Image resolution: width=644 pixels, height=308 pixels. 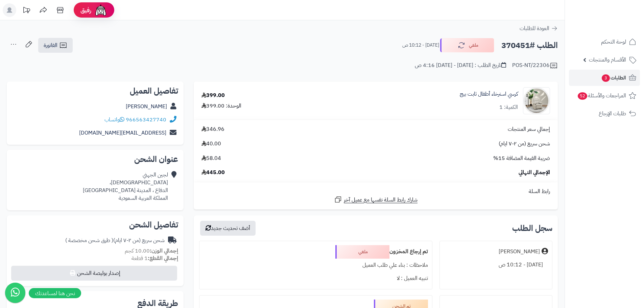 What do you see at coordinates (316, 265) in the screenshot?
I see `div: ملاحظات : بناء علي طلب العميل` at bounding box center [316, 265].